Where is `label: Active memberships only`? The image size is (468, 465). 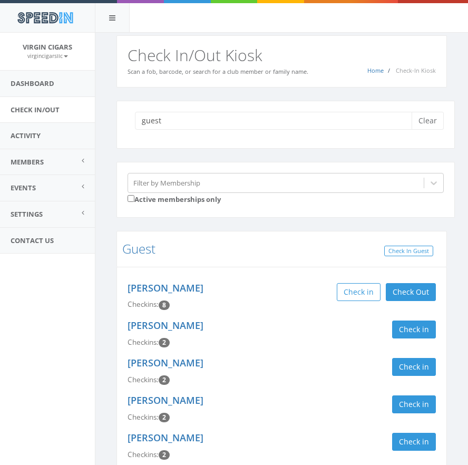 label: Active memberships only is located at coordinates (174, 199).